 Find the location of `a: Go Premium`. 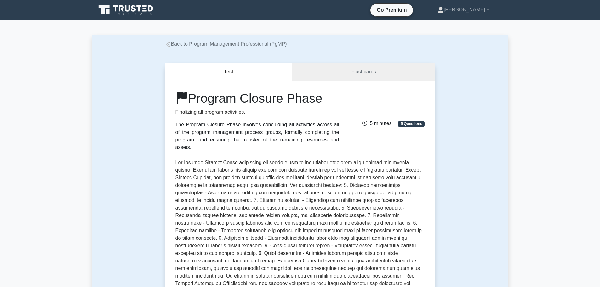

a: Go Premium is located at coordinates (392, 10).